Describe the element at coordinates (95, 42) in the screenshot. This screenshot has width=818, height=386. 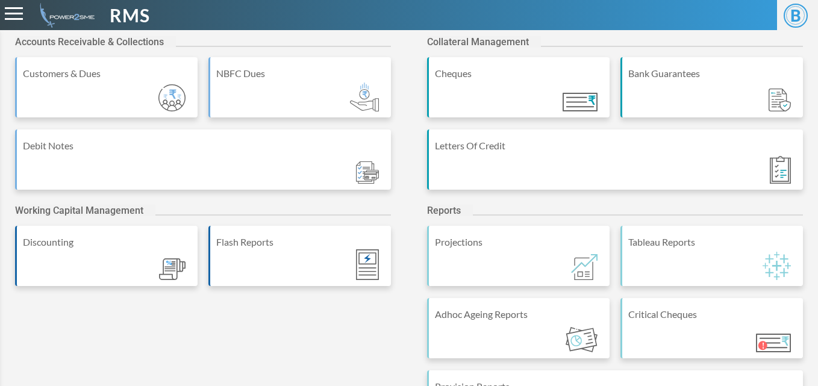
I see `h2: Accounts Receivable & Collections` at that location.